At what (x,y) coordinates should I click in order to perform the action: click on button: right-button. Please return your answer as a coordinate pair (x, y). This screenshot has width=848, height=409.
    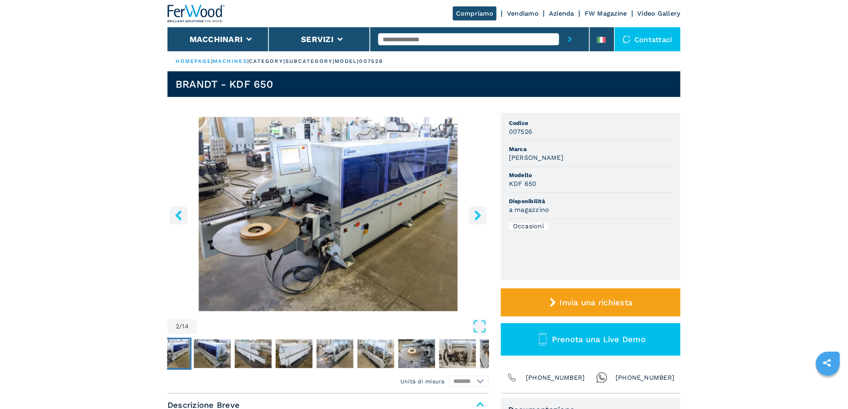
    Looking at the image, I should click on (478, 215).